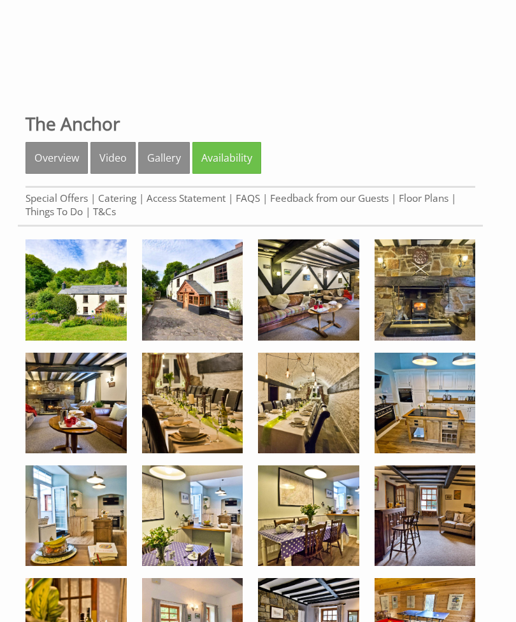 The image size is (516, 622). What do you see at coordinates (117, 198) in the screenshot?
I see `a: Catering` at bounding box center [117, 198].